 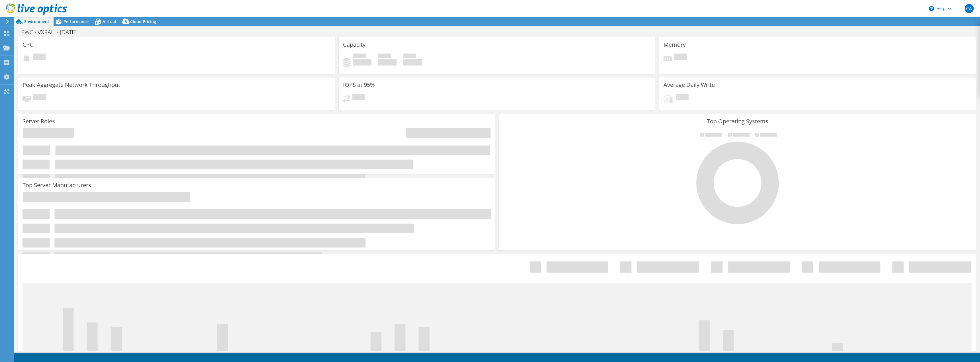 What do you see at coordinates (71, 85) in the screenshot?
I see `h3: Peak Aggregate Network Throughput` at bounding box center [71, 85].